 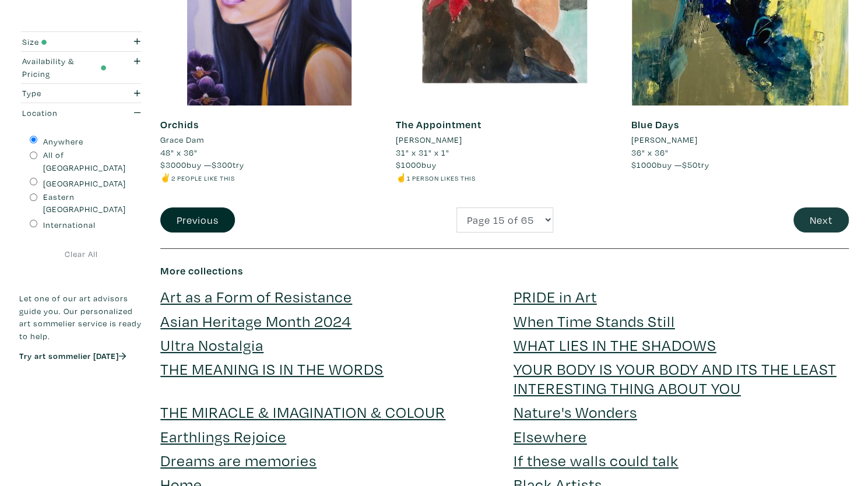 I want to click on span: $300, so click(x=222, y=164).